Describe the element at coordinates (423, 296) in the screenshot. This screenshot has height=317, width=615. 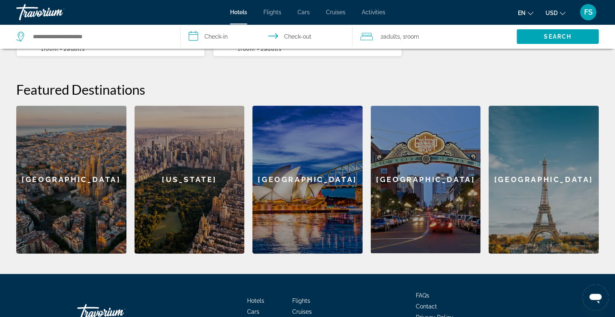
I see `span: FAQs` at that location.